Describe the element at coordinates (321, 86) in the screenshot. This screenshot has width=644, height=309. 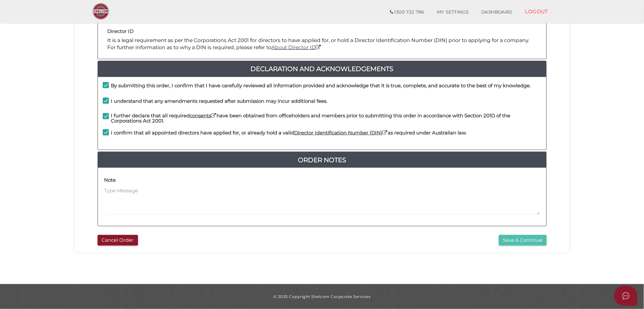
I see `h4: By submitting this order, I confirm that I have carefully reviewed all information provided and a...` at that location.